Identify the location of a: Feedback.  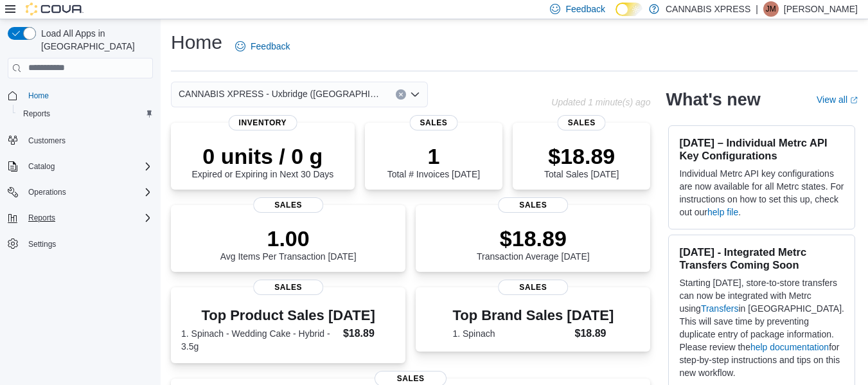
(262, 46).